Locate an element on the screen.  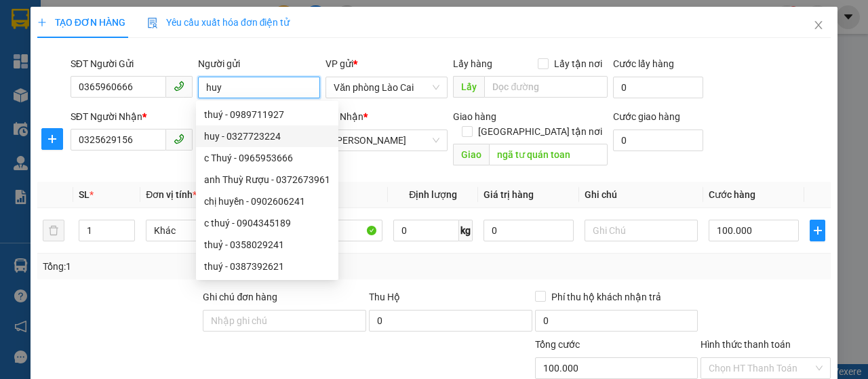
label: Cước lấy hàng is located at coordinates (644, 63).